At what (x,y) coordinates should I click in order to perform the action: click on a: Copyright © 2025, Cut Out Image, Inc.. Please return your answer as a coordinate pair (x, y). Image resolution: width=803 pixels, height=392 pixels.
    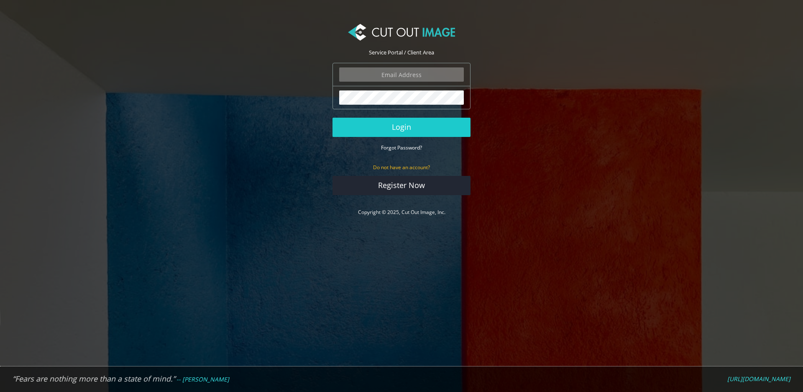
    Looking at the image, I should click on (402, 212).